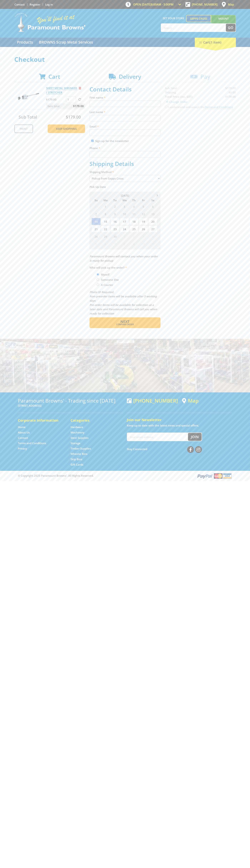  Describe the element at coordinates (80, 88) in the screenshot. I see `a: Remove from cart` at that location.